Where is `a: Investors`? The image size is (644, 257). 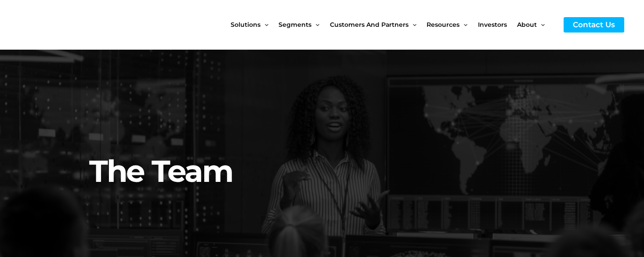 a: Investors is located at coordinates (497, 25).